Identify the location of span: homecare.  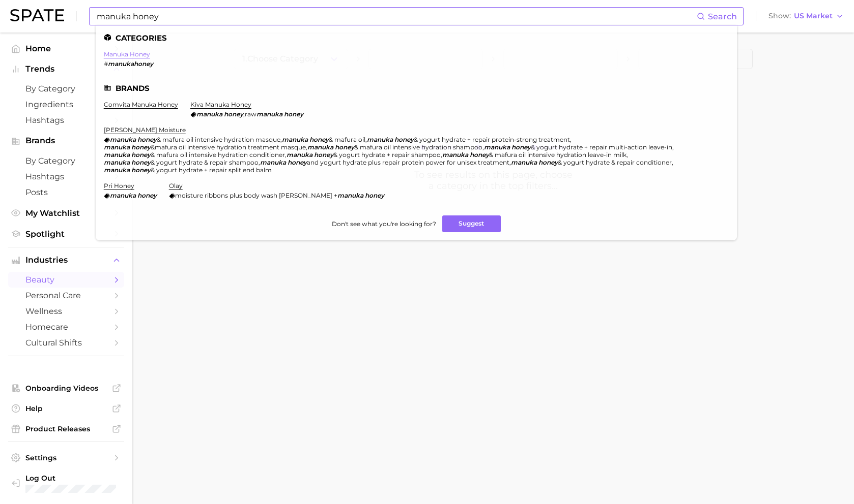
(66, 327).